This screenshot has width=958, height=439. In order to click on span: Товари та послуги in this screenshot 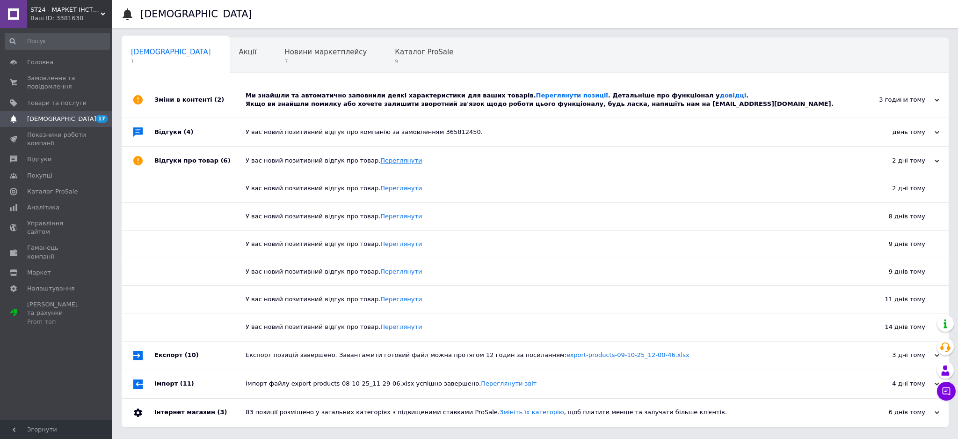, I will do `click(57, 103)`.